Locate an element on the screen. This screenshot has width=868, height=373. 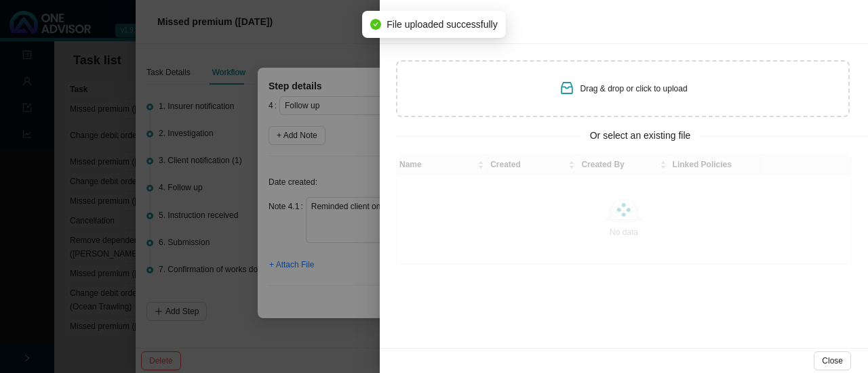
span: Close is located at coordinates (832, 361).